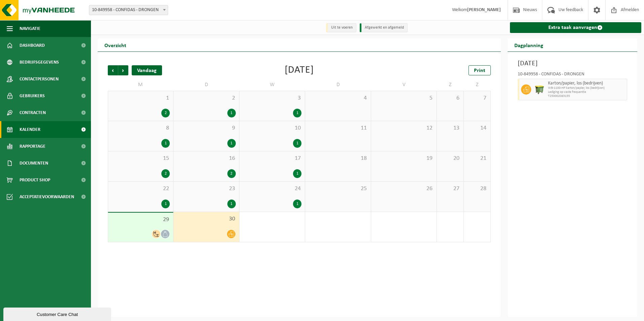  What do you see at coordinates (404, 158) in the screenshot?
I see `span: 19` at bounding box center [404, 158].